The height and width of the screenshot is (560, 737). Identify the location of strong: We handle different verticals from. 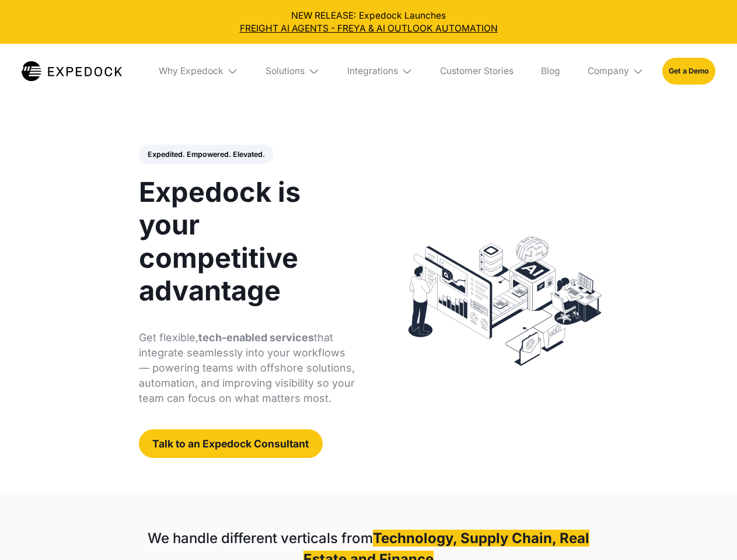
(261, 538).